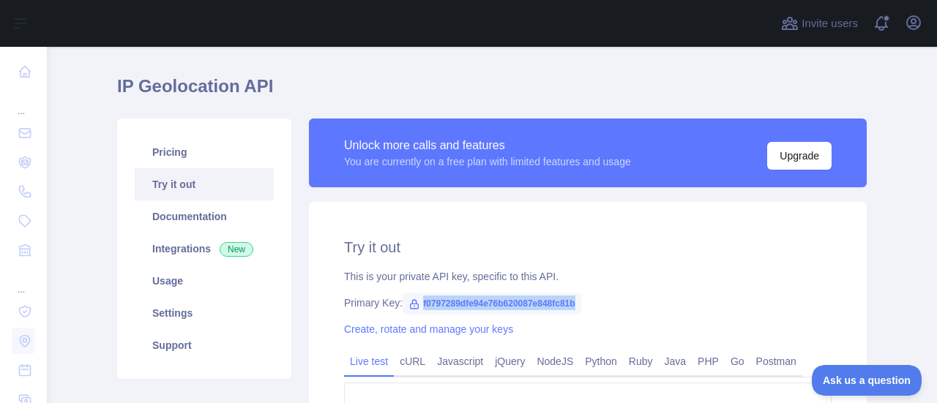 This screenshot has height=403, width=937. I want to click on div: Unlock more calls and features, so click(487, 146).